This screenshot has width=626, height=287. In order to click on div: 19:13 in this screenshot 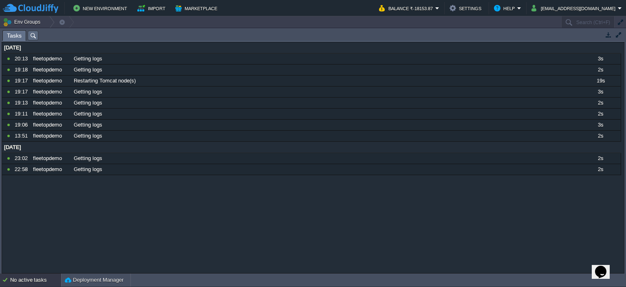, I will do `click(22, 103)`.